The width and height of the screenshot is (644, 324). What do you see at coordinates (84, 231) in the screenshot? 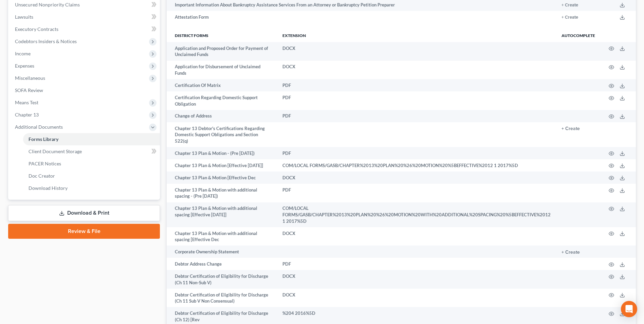
I see `a: Review & File` at bounding box center [84, 231].